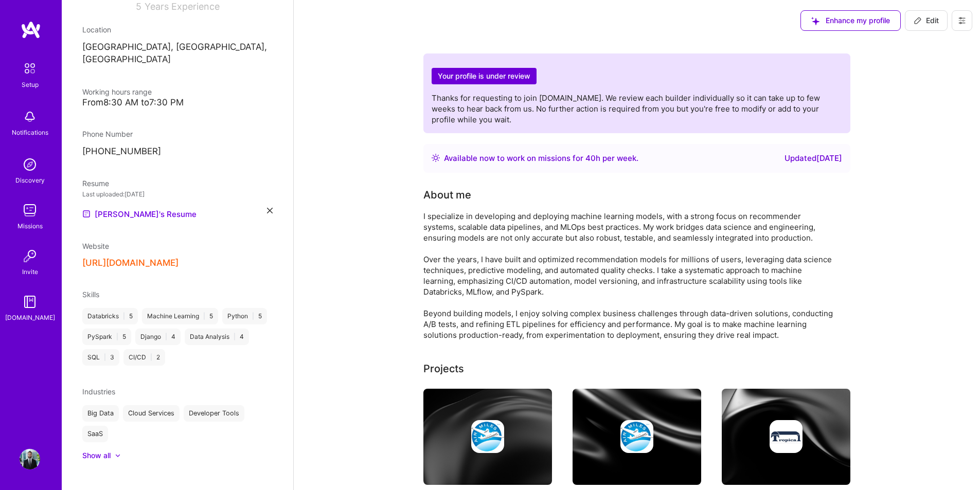 The width and height of the screenshot is (980, 490). I want to click on button: Enhance my profile, so click(851, 21).